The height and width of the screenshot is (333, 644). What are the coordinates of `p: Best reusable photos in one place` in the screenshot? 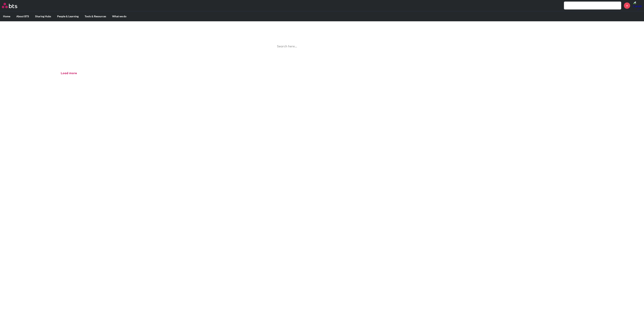 It's located at (322, 35).